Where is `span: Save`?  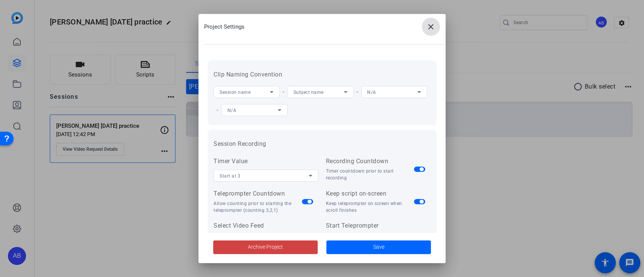 span: Save is located at coordinates (379, 247).